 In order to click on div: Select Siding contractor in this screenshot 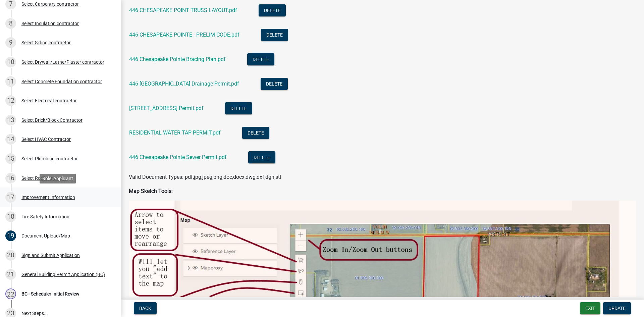, I will do `click(46, 43)`.